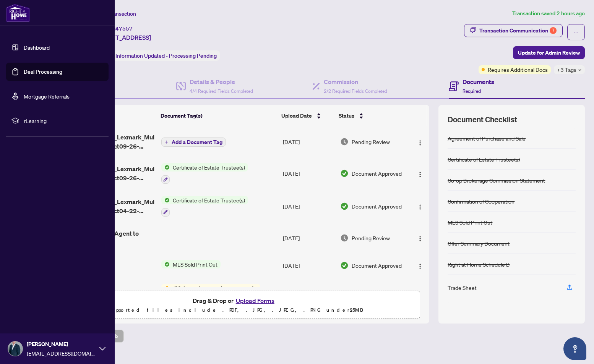 The width and height of the screenshot is (594, 364). Describe the element at coordinates (157, 55) in the screenshot. I see `div: Status:` at that location.